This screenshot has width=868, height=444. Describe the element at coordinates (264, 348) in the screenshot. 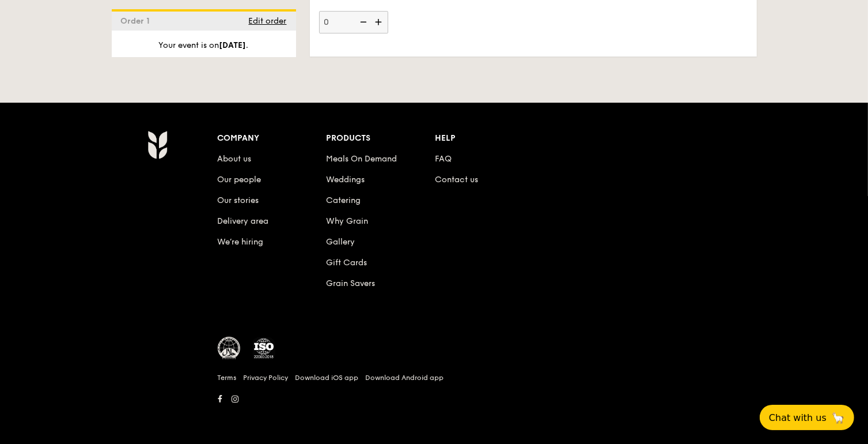

I see `img: ISO Certified` at that location.